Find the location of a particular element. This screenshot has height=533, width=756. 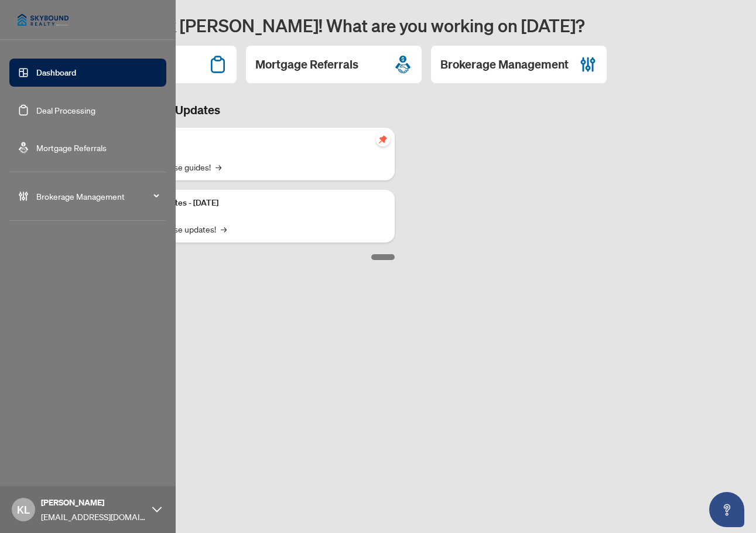

h2: Brokerage Management is located at coordinates (504, 64).